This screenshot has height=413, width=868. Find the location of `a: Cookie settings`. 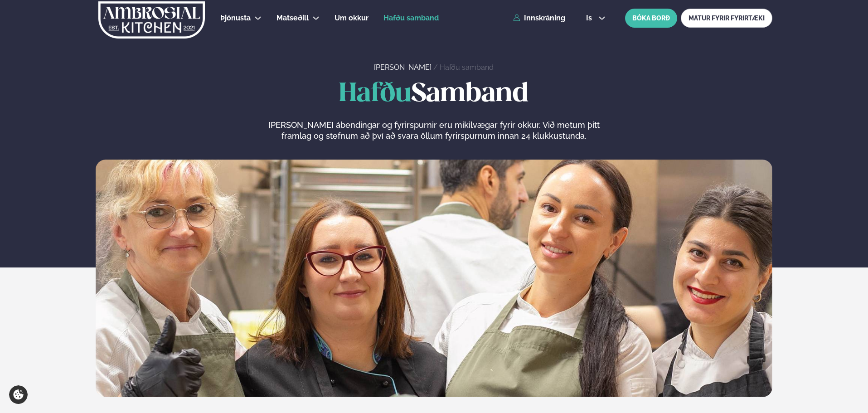

a: Cookie settings is located at coordinates (18, 394).